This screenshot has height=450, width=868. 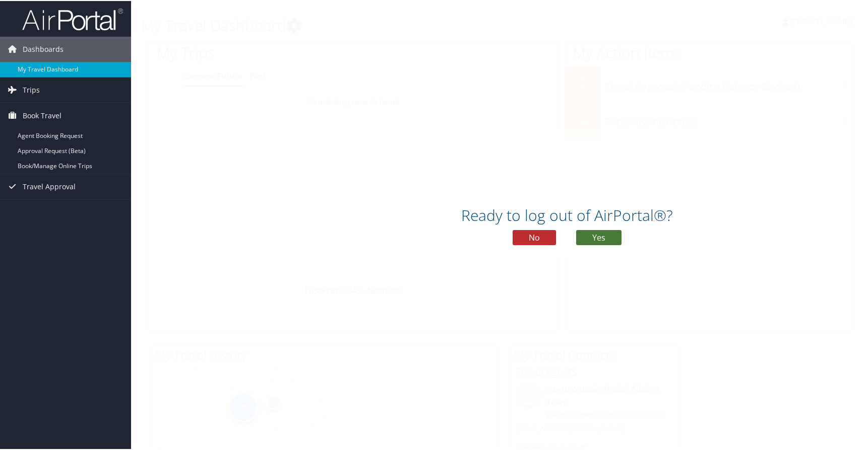 I want to click on img: airportal-logo.png, so click(x=73, y=18).